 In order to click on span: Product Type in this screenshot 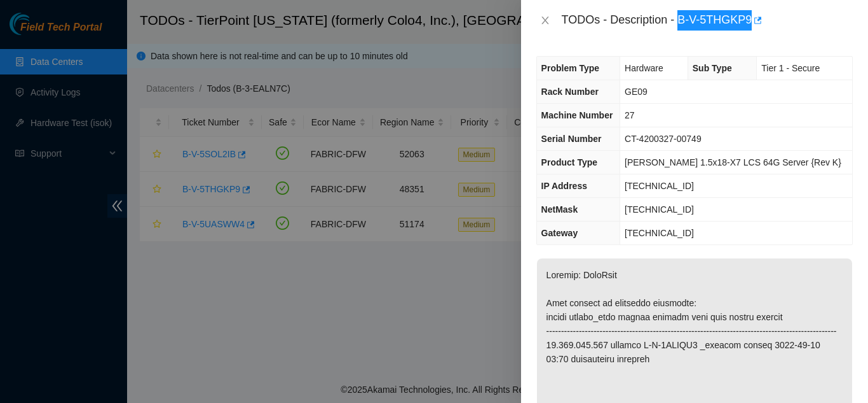, I will do `click(569, 162)`.